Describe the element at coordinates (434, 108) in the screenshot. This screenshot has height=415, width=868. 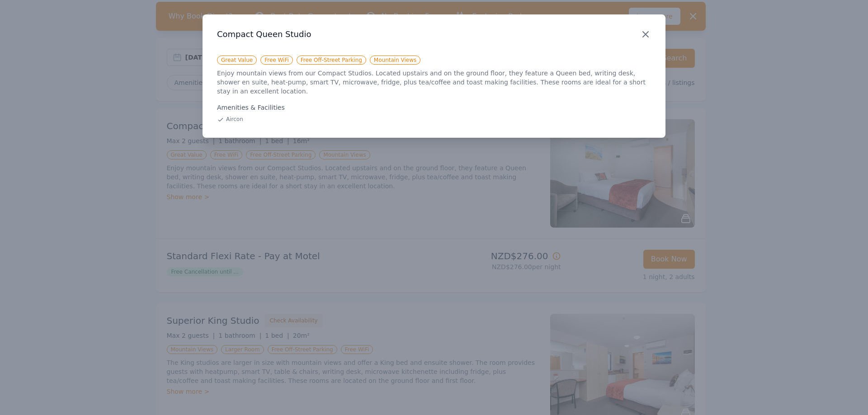
I see `div: Amenities & Facilities` at that location.